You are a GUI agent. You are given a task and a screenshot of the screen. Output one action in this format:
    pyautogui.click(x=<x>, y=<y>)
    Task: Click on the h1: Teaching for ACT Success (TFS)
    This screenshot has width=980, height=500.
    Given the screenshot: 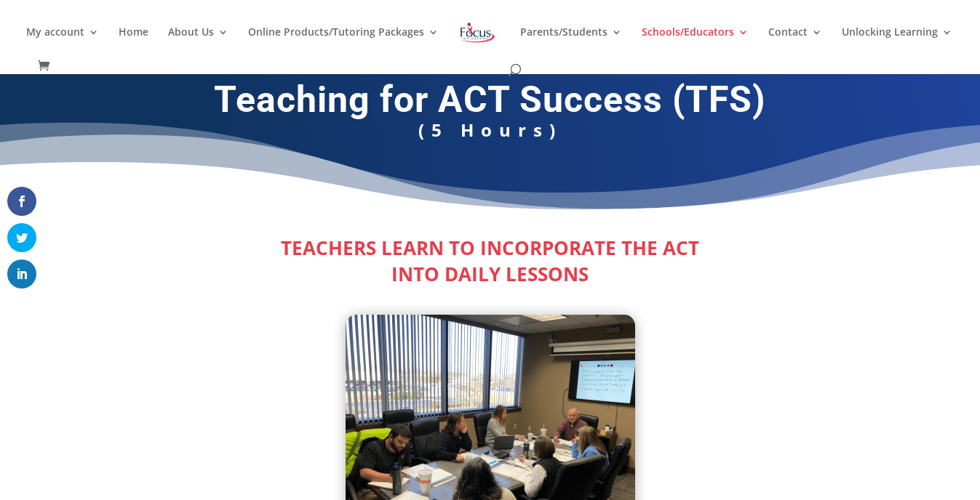 What is the action you would take?
    pyautogui.click(x=490, y=104)
    